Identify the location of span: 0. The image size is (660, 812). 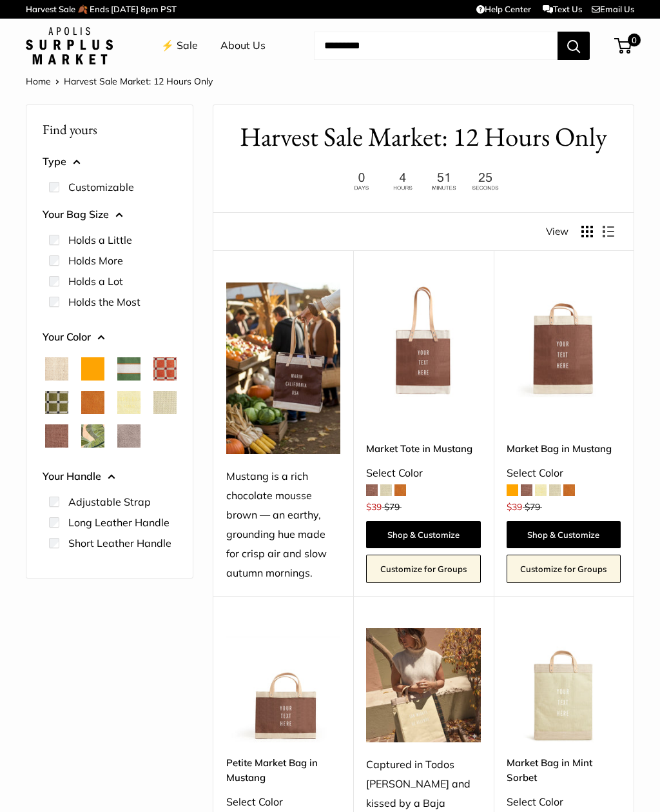
(634, 40).